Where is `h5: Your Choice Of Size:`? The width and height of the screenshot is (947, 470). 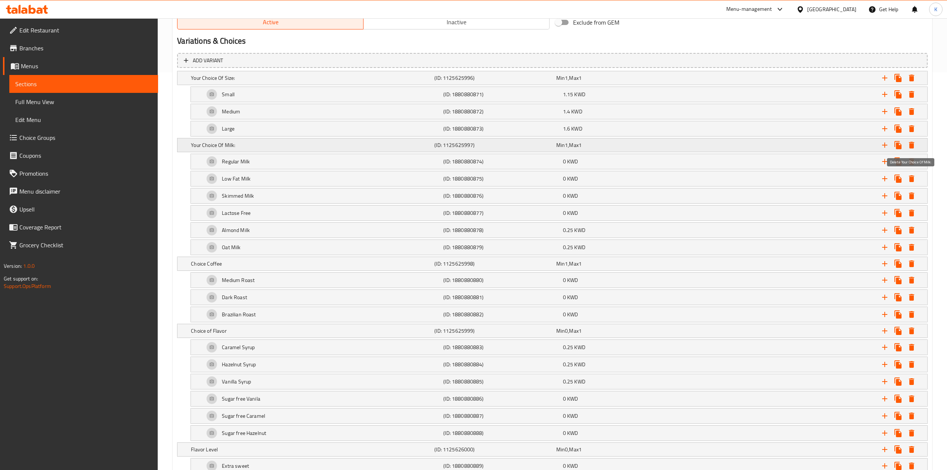 h5: Your Choice Of Size: is located at coordinates (311, 78).